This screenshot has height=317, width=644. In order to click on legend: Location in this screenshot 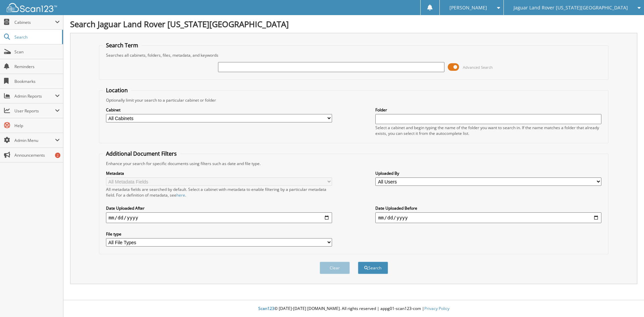, I will do `click(117, 90)`.